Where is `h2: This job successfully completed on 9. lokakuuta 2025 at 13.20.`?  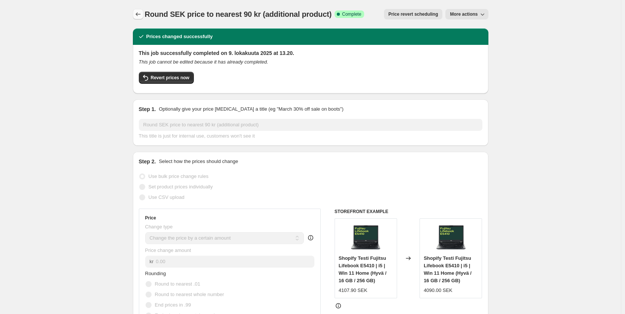 h2: This job successfully completed on 9. lokakuuta 2025 at 13.20. is located at coordinates (311, 53).